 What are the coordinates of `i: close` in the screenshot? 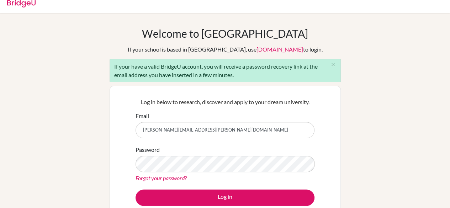 It's located at (333, 64).